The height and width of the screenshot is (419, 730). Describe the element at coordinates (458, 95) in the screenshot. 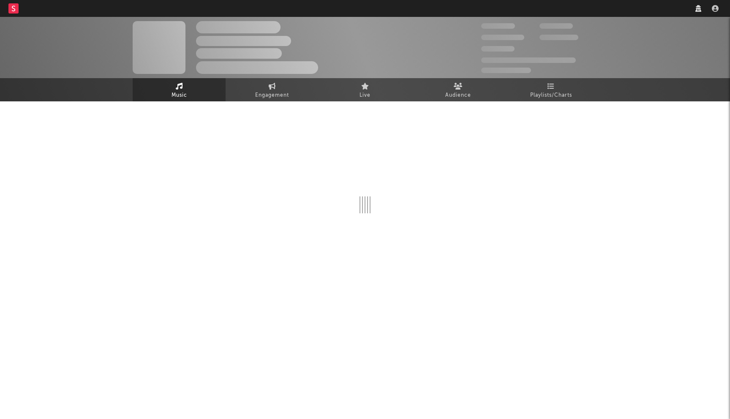

I see `span: Audience` at that location.